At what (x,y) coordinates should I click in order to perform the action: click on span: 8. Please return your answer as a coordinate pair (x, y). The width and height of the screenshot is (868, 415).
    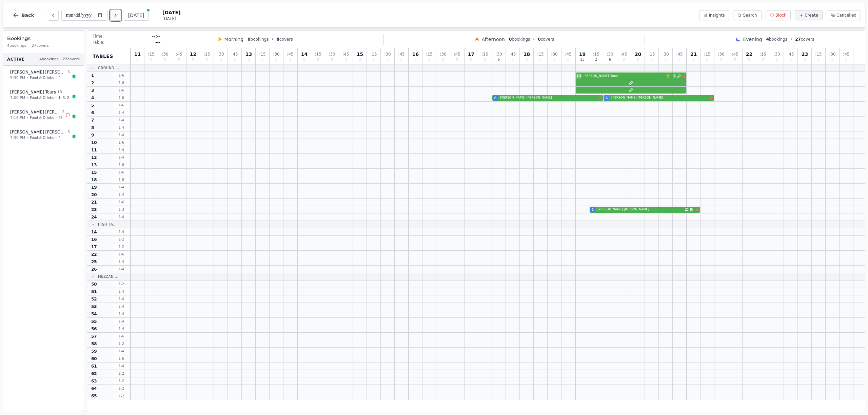
    Looking at the image, I should click on (92, 128).